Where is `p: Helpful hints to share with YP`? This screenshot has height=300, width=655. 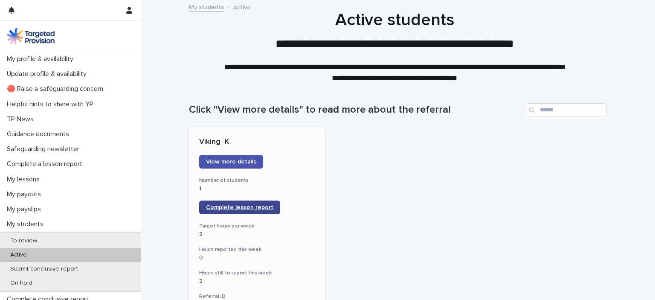 p: Helpful hints to share with YP is located at coordinates (52, 104).